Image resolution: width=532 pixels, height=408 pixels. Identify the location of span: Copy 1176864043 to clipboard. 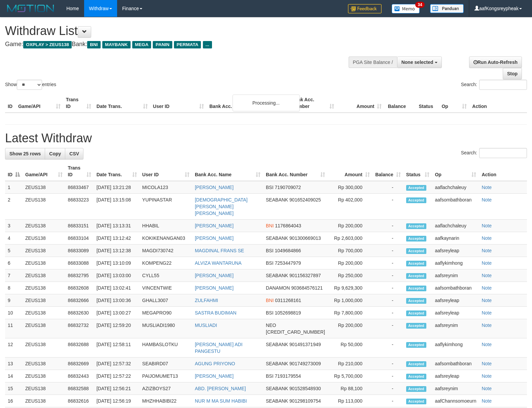
(288, 226).